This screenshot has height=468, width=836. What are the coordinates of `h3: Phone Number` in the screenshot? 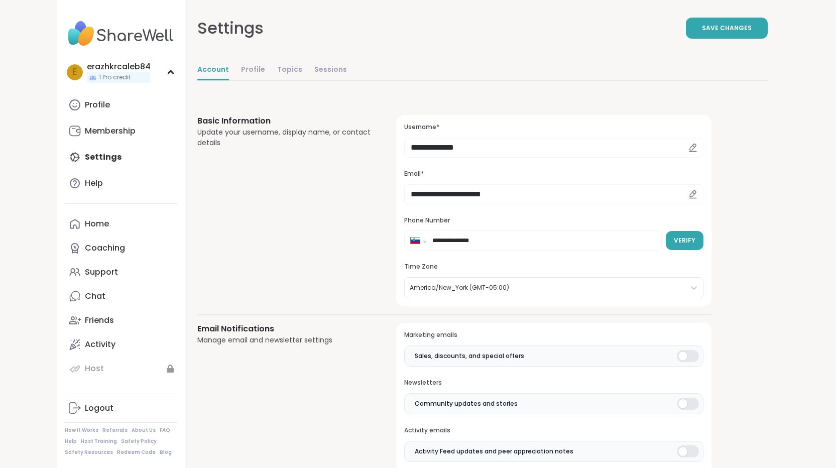 It's located at (553, 220).